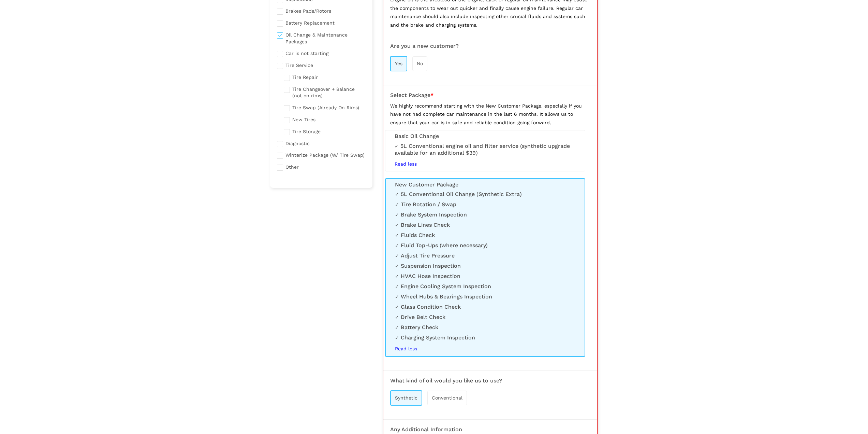  I want to click on li: Suspension Inspection, so click(485, 266).